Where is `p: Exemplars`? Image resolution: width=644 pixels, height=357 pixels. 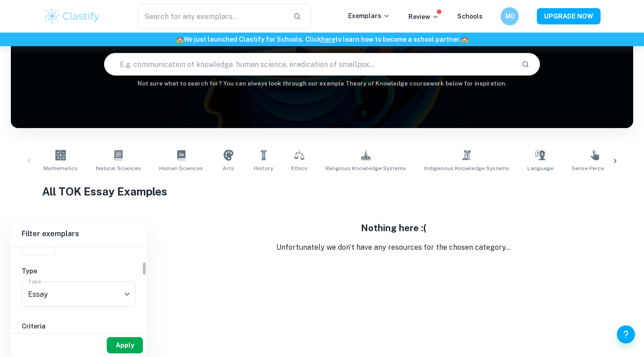
p: Exemplars is located at coordinates (369, 16).